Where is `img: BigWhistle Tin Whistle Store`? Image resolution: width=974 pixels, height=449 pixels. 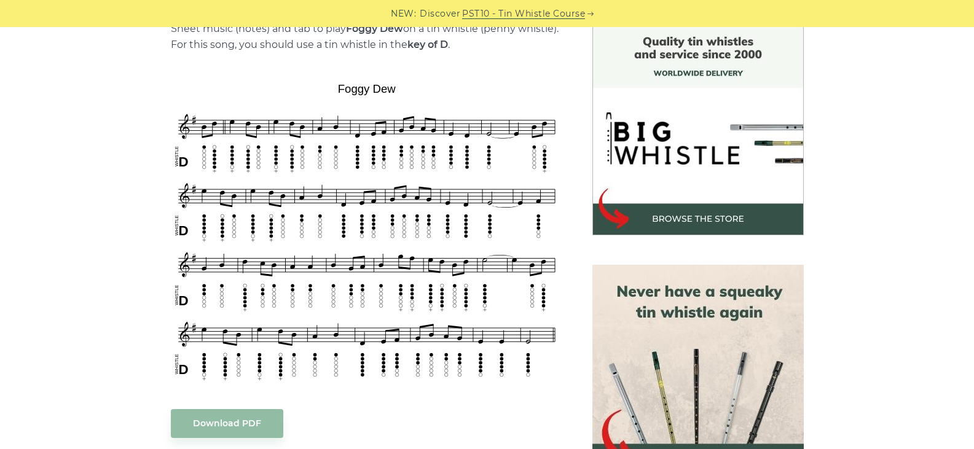
img: BigWhistle Tin Whistle Store is located at coordinates (698, 130).